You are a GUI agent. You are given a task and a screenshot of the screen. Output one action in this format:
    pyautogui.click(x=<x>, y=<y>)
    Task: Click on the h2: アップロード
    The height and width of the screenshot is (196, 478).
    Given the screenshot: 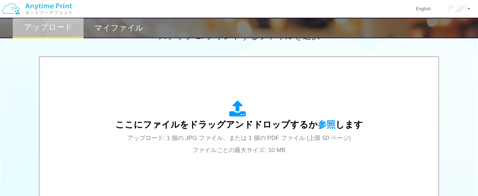 What is the action you would take?
    pyautogui.click(x=48, y=27)
    